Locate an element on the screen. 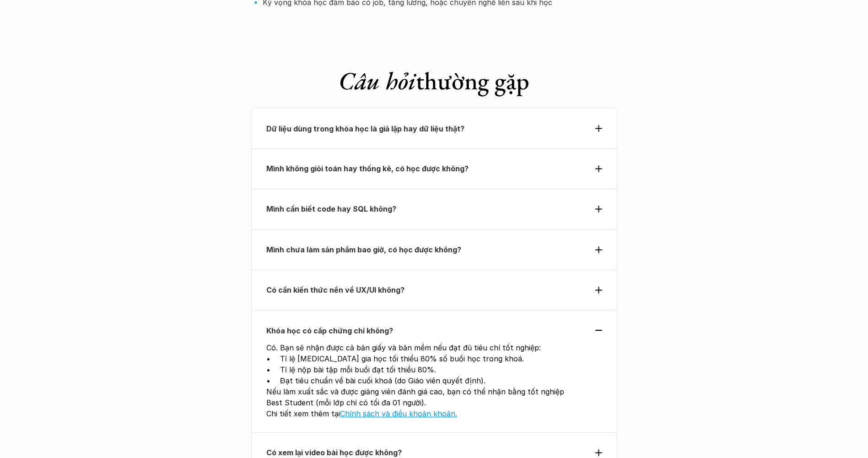 This screenshot has height=458, width=868. em: Câu hỏi is located at coordinates (377, 81).